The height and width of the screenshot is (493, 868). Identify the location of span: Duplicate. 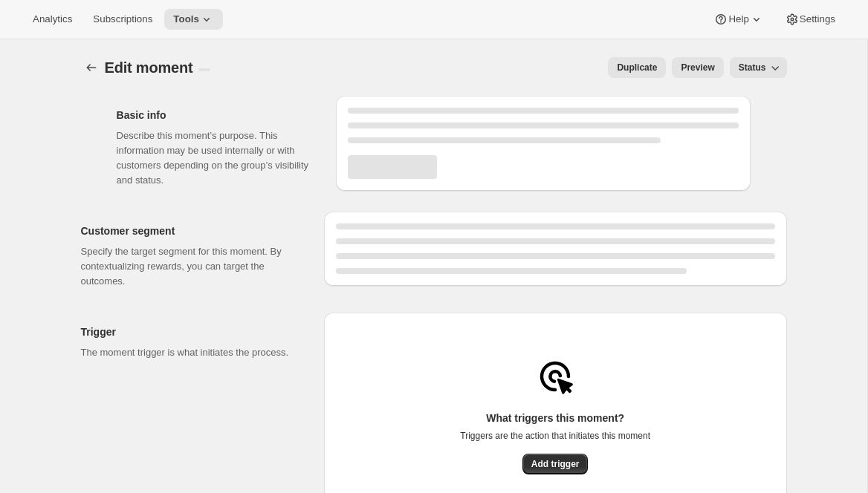
(636, 68).